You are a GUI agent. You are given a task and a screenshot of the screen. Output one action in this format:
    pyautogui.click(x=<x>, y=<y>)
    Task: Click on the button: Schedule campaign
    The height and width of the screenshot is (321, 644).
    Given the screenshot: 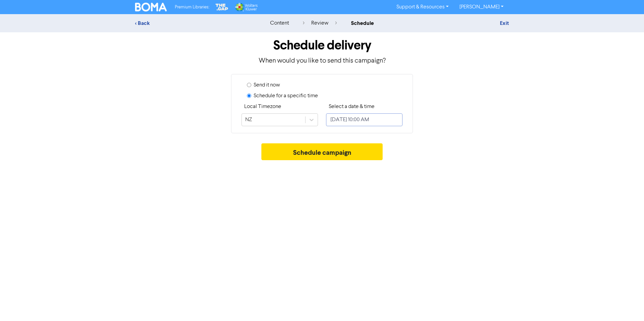 What is the action you would take?
    pyautogui.click(x=322, y=152)
    